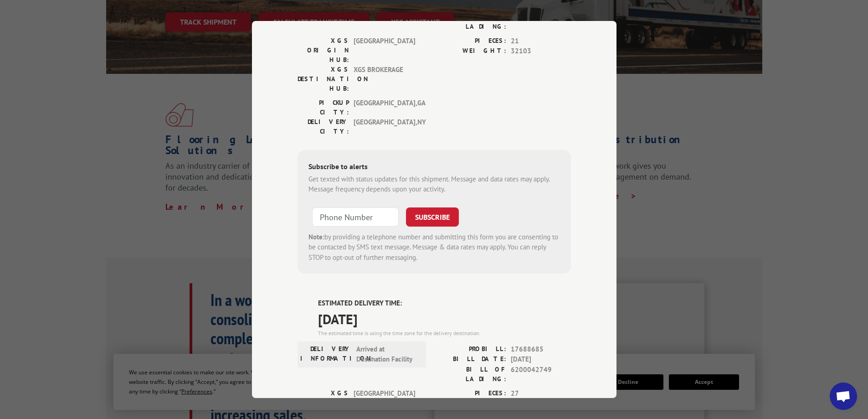 The width and height of the screenshot is (868, 419). Describe the element at coordinates (316, 236) in the screenshot. I see `strong: Note:` at that location.